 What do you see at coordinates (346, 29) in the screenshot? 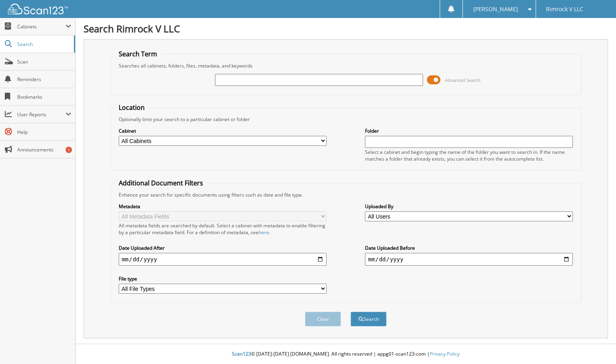
I see `h1: Search Rimrock V LLC` at bounding box center [346, 29].